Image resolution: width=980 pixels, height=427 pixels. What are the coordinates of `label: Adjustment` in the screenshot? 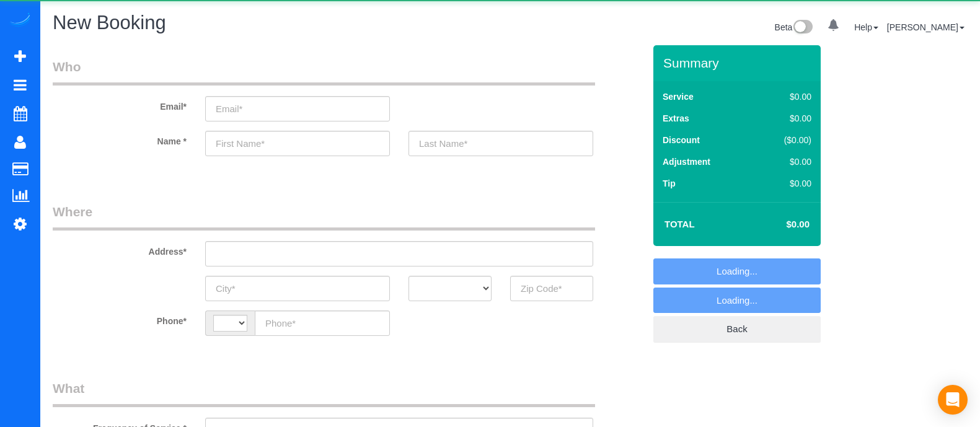 It's located at (686, 162).